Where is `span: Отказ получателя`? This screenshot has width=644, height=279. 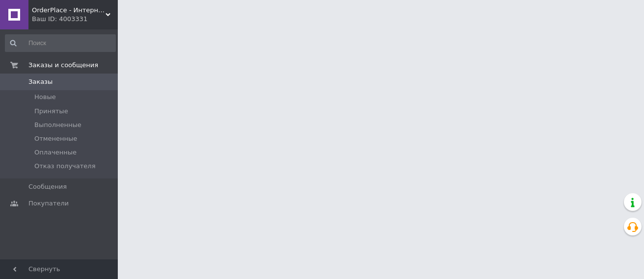 span: Отказ получателя is located at coordinates (65, 166).